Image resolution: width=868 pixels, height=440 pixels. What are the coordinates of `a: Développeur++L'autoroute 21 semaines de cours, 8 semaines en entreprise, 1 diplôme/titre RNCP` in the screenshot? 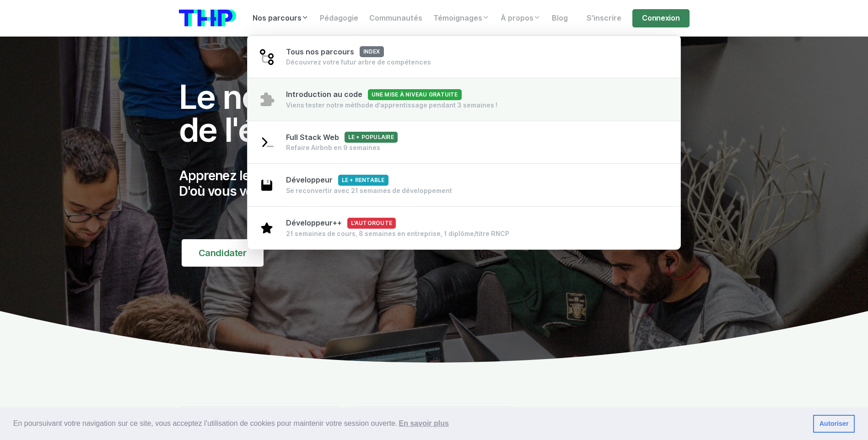 It's located at (464, 228).